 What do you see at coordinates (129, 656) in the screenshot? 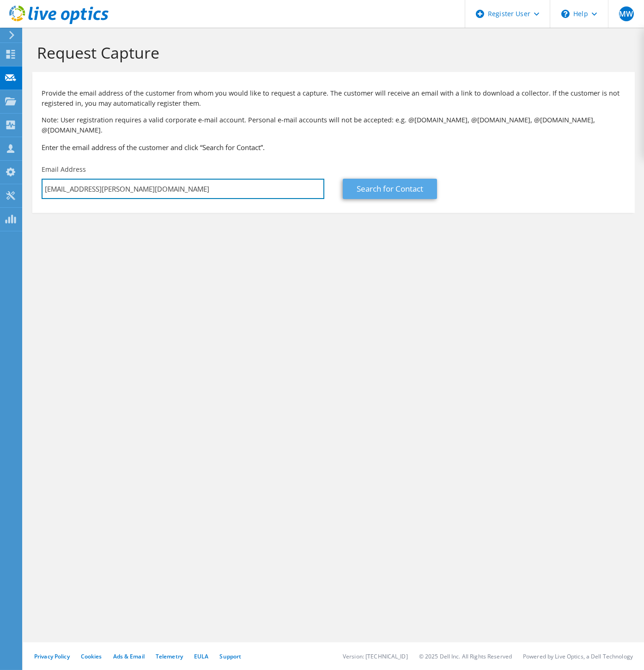
I see `a: Ads & Email` at bounding box center [129, 656].